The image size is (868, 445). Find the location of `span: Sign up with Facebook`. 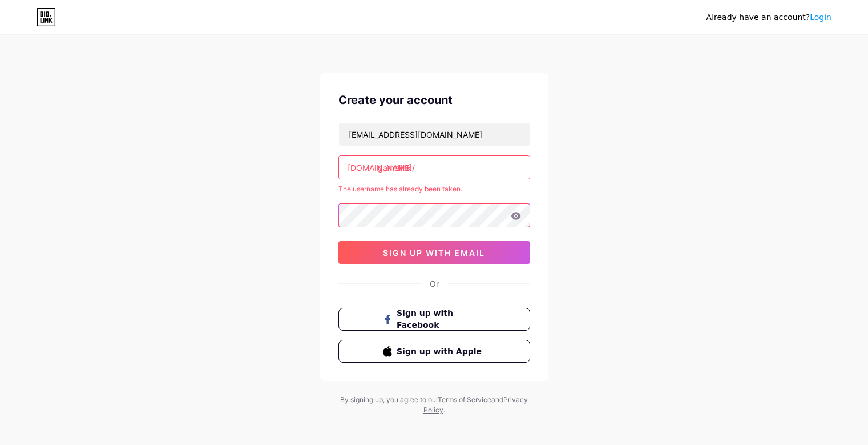

span: Sign up with Facebook is located at coordinates (441, 320).